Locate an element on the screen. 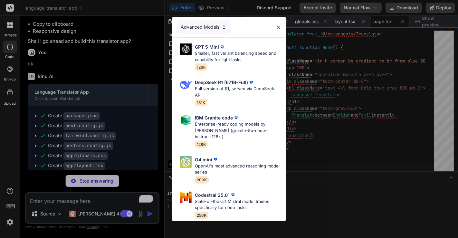  span: 256K is located at coordinates (202, 215).